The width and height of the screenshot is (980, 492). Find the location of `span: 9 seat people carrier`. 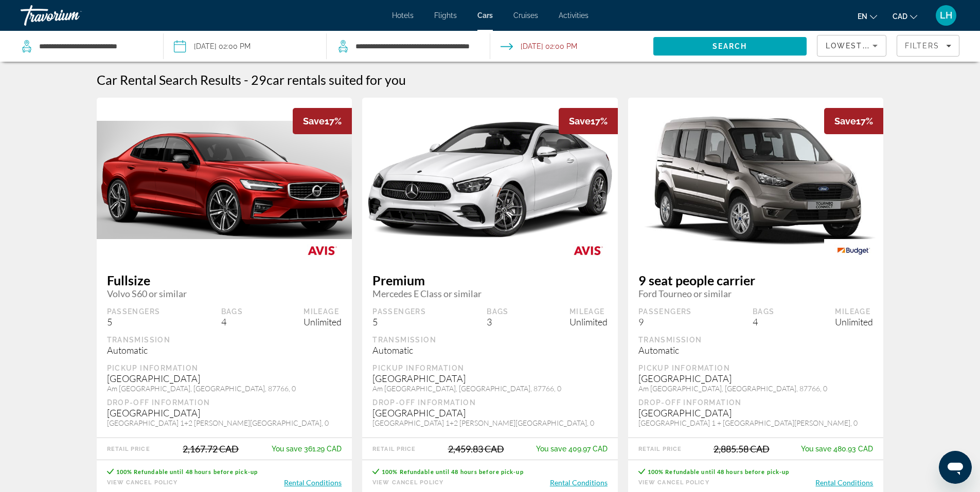

span: 9 seat people carrier is located at coordinates (756, 280).